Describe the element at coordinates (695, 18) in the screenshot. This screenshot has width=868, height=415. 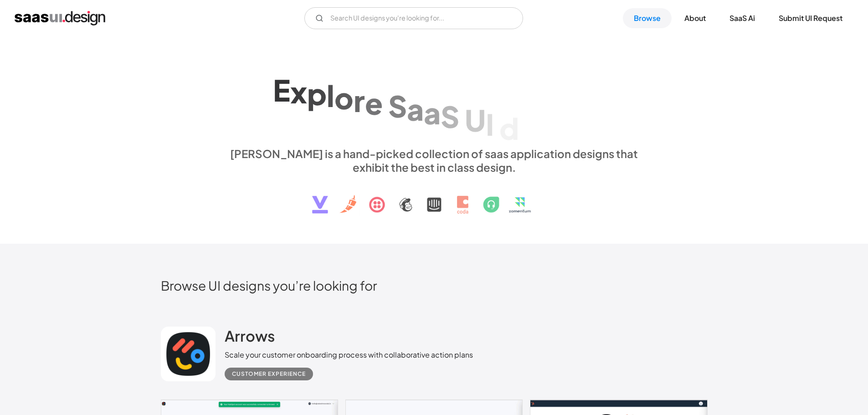
I see `a: About` at that location.